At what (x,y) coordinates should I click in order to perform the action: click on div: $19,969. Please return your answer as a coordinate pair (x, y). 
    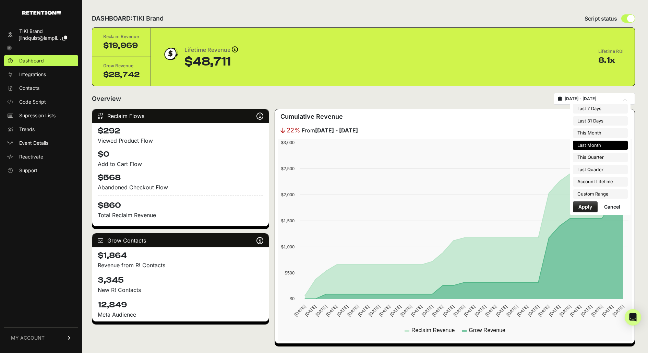
    Looking at the image, I should click on (121, 46).